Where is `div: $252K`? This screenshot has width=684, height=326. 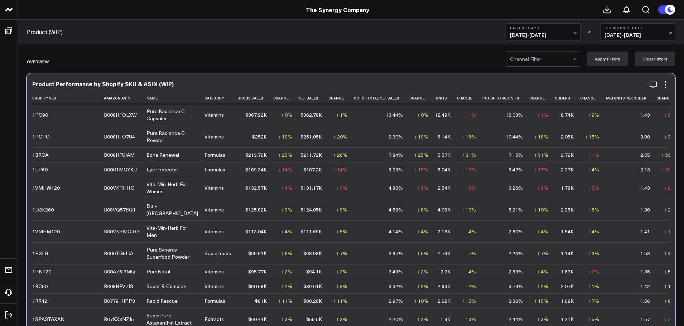
div: $252K is located at coordinates (259, 137).